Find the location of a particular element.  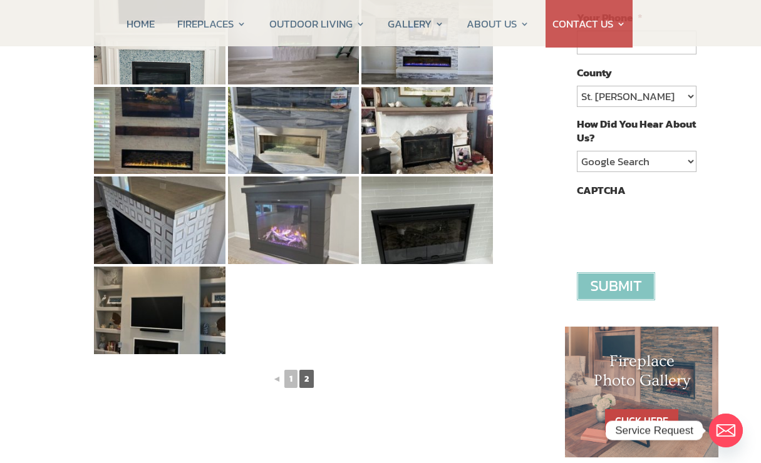

a: 1 is located at coordinates (291, 379).